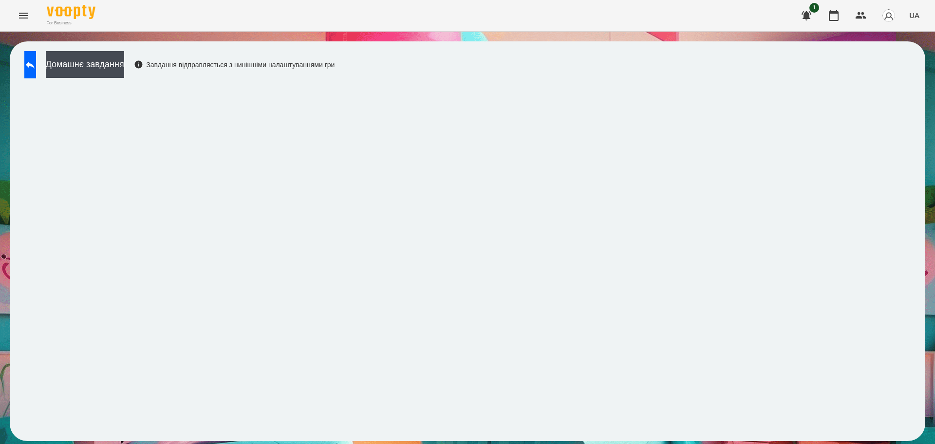 Image resolution: width=935 pixels, height=444 pixels. What do you see at coordinates (71, 23) in the screenshot?
I see `span: For Business` at bounding box center [71, 23].